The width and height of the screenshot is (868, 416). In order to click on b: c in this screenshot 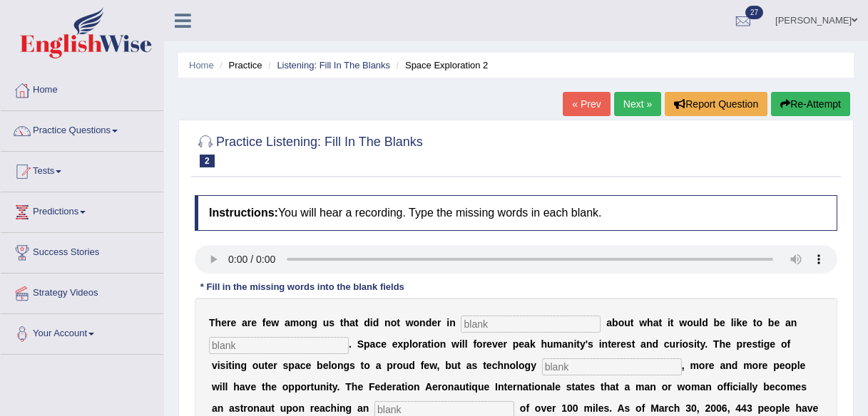, I will do `click(378, 345)`.